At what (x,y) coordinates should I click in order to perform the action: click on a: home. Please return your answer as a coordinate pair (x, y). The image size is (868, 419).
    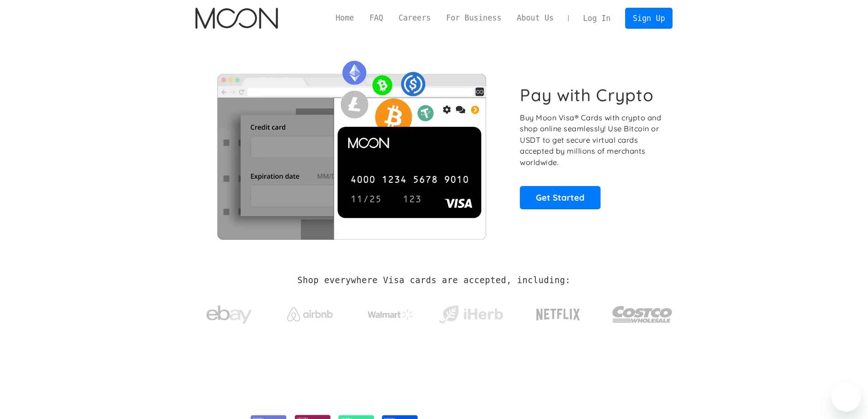
    Looking at the image, I should click on (236, 18).